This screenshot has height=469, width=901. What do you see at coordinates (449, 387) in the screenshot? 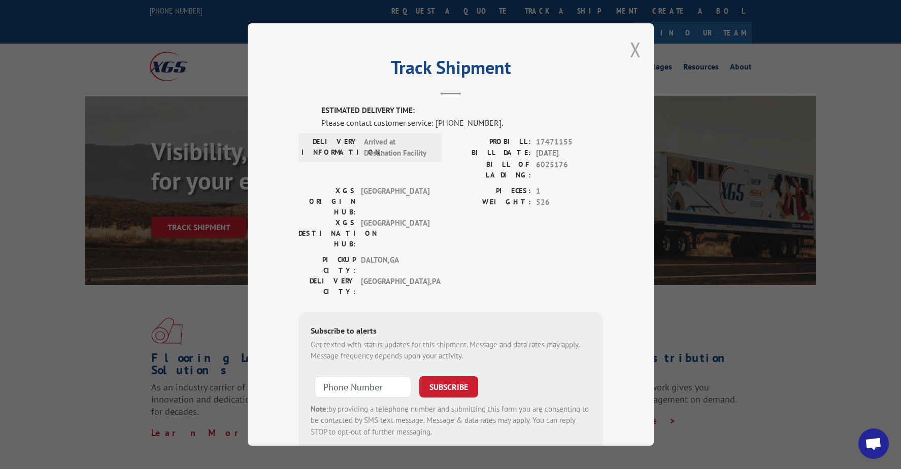
I see `button: SUBSCRIBE` at bounding box center [449, 387].